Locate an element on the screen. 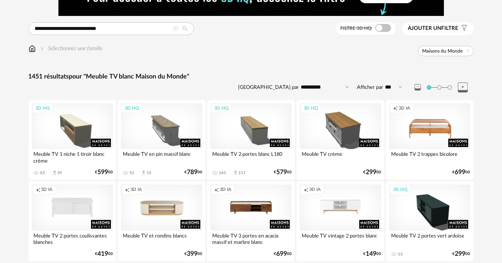 This screenshot has height=263, width=502. a: Creation icon 3D IA Meuble TV et rondins blancs €39900 is located at coordinates (161, 221).